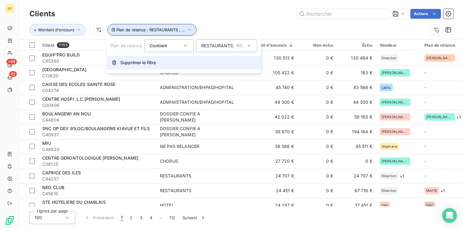 This screenshot has height=229, width=463. I want to click on td: 45 511 €, so click(357, 146).